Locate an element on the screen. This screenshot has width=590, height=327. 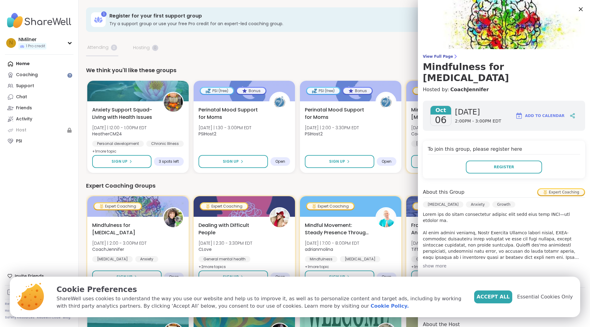
span: Anxiety Support Squad- Living with Health Issues is located at coordinates (124, 114).